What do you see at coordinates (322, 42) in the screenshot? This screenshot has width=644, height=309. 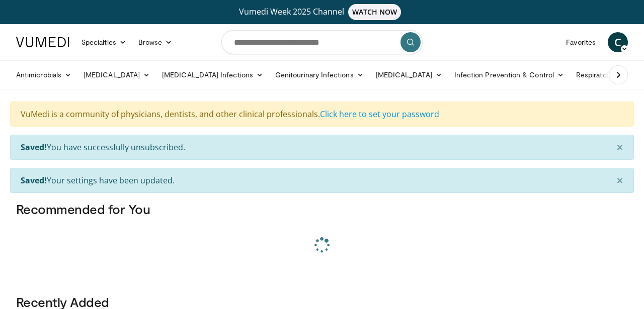 I see `input: Search topics, interventions` at bounding box center [322, 42].